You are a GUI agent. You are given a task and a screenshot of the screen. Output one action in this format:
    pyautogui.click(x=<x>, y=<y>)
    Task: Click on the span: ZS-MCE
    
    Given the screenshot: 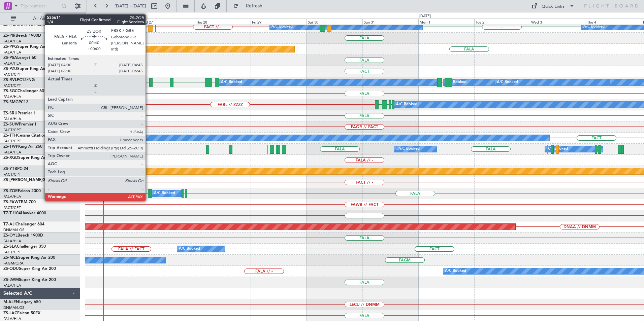 What is the action you would take?
    pyautogui.click(x=11, y=258)
    